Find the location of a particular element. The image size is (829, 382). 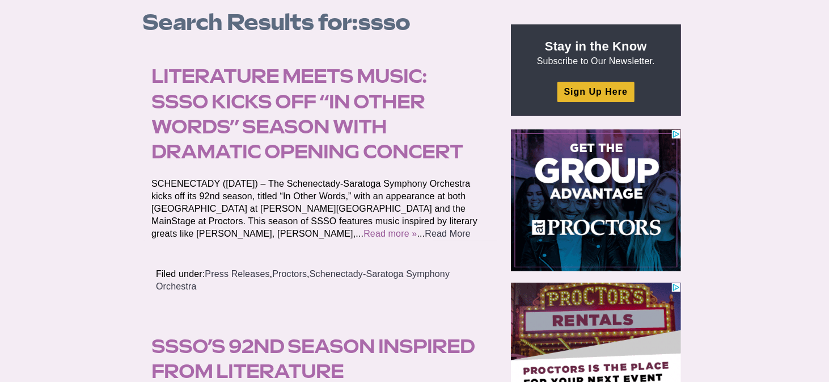

a: Press Releases is located at coordinates (237, 273).